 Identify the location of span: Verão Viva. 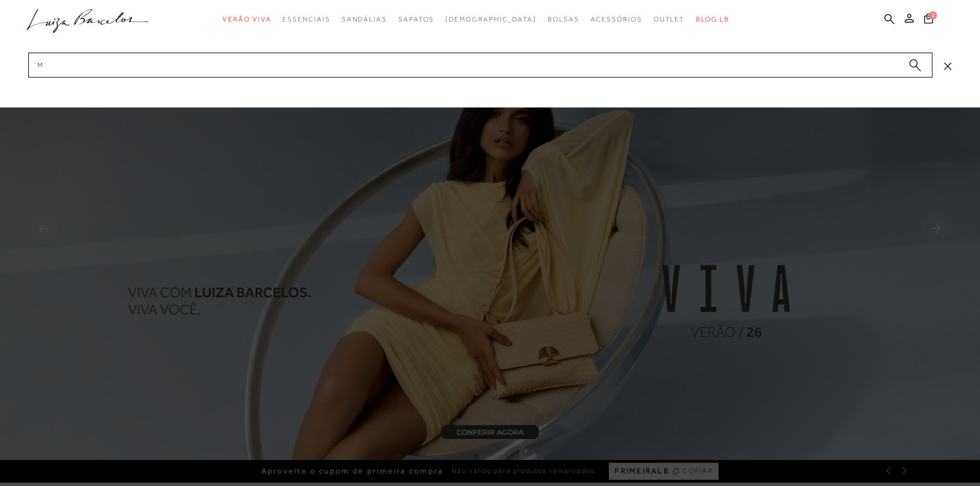
(246, 19).